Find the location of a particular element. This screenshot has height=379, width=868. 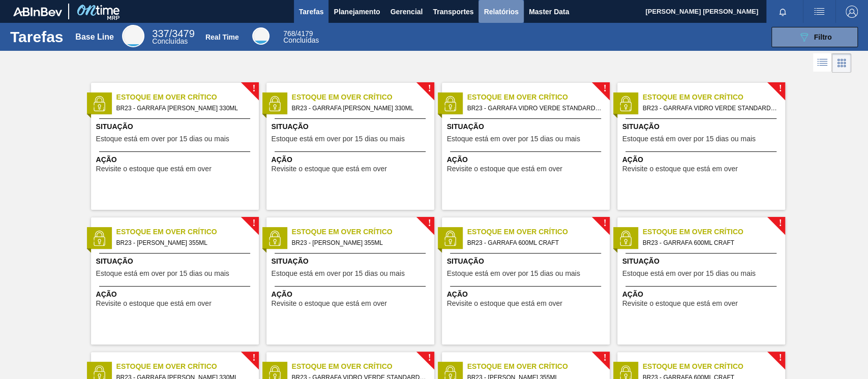

span: Planejamento is located at coordinates (357, 12).